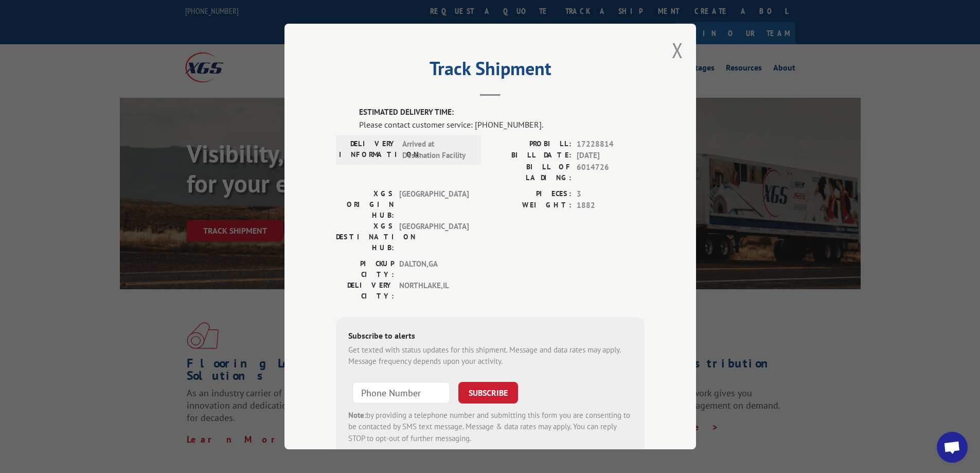 Image resolution: width=980 pixels, height=473 pixels. What do you see at coordinates (531, 144) in the screenshot?
I see `label: PROBILL:` at bounding box center [531, 144].